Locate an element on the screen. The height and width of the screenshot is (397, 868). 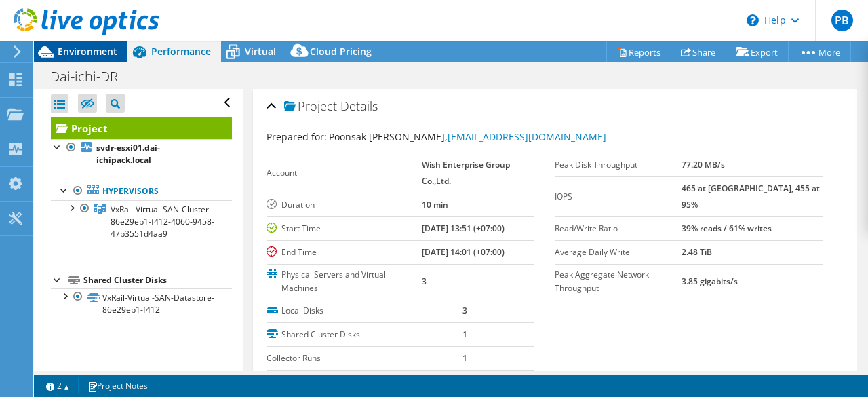
b: 10 min is located at coordinates (435, 204).